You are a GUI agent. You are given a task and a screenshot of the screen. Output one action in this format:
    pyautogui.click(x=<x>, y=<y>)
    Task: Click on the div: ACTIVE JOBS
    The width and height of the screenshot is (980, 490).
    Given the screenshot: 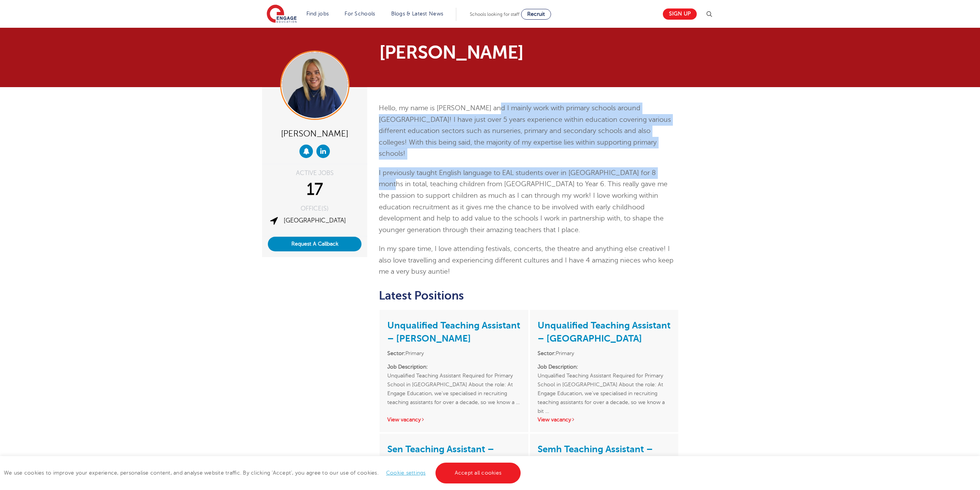 What is the action you would take?
    pyautogui.click(x=315, y=173)
    